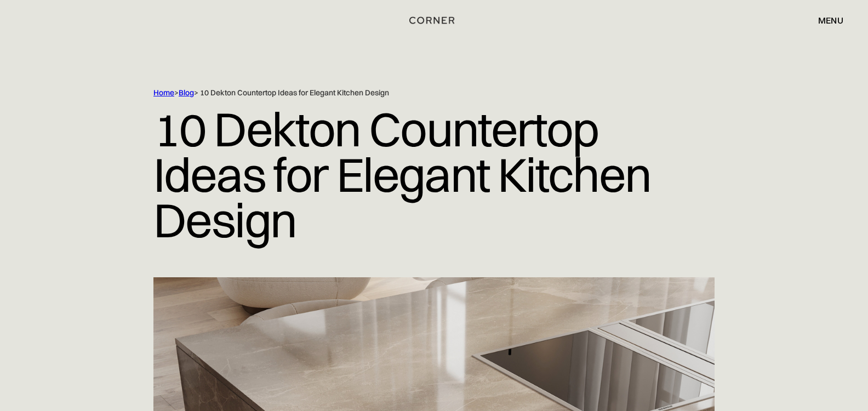 The width and height of the screenshot is (868, 411). Describe the element at coordinates (434, 20) in the screenshot. I see `a: home` at that location.